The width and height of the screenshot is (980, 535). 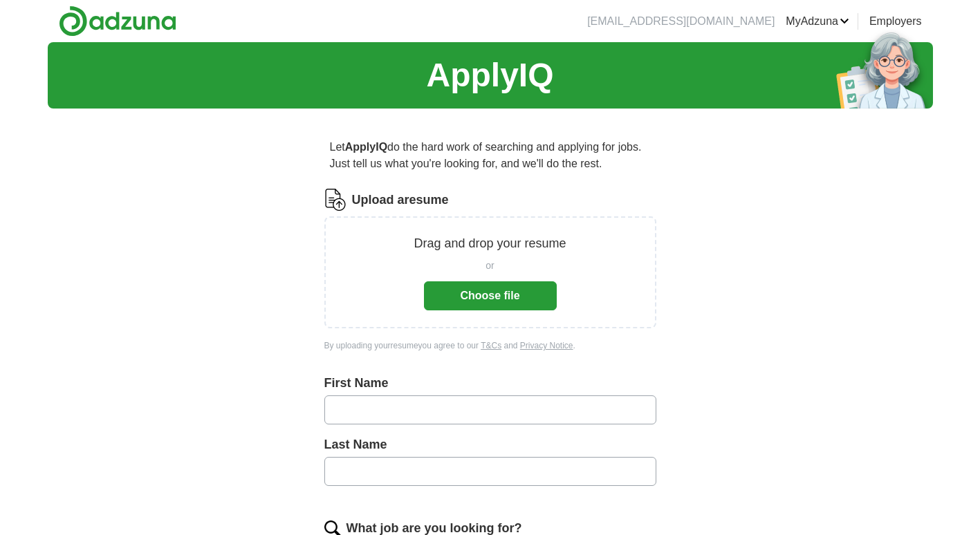 What do you see at coordinates (490, 75) in the screenshot?
I see `h1: ApplyIQ` at bounding box center [490, 75].